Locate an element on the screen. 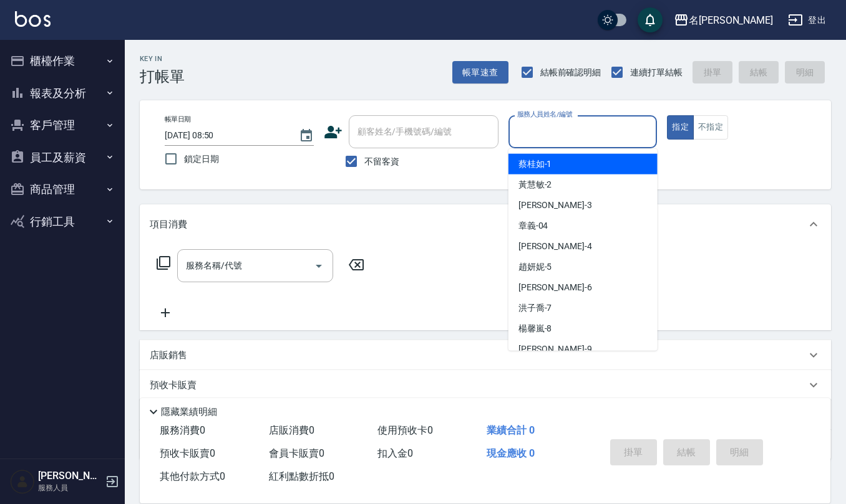 This screenshot has height=504, width=846. span: 蔡桂如 -1 is located at coordinates (535, 164).